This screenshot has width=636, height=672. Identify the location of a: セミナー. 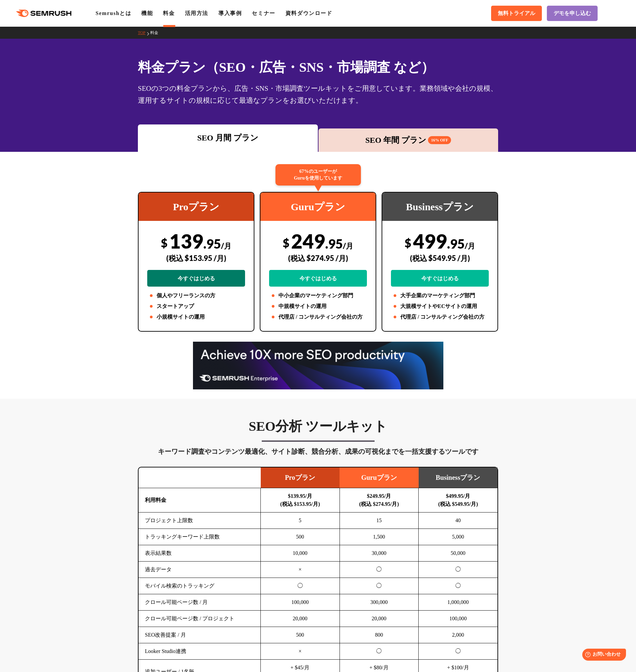
(263, 13).